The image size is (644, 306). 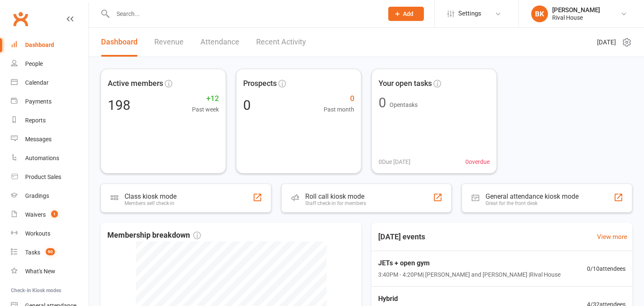 What do you see at coordinates (39, 45) in the screenshot?
I see `div: Dashboard` at bounding box center [39, 45].